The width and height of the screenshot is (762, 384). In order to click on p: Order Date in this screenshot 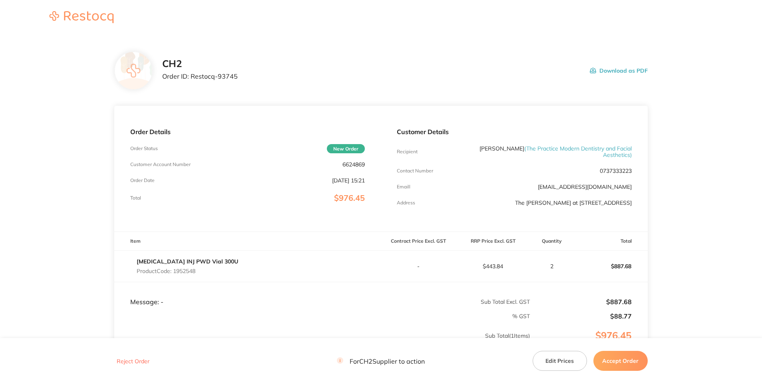, I will do `click(142, 181)`.